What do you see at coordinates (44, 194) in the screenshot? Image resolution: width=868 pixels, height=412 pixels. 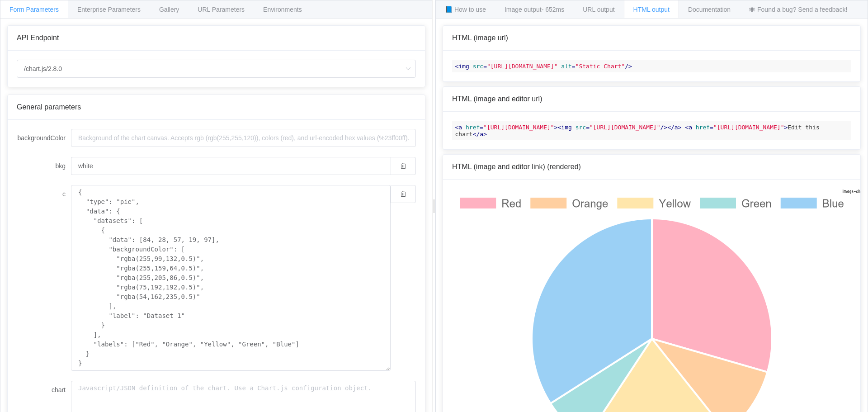 I see `label: c` at bounding box center [44, 194].